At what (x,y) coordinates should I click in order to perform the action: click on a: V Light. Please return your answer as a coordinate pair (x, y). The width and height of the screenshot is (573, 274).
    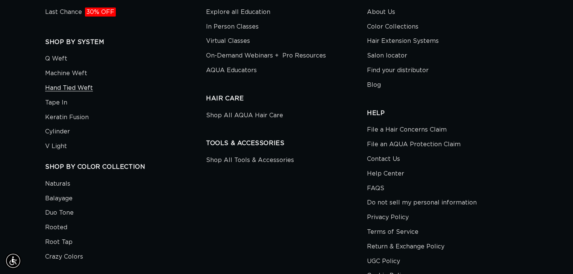
    Looking at the image, I should click on (56, 146).